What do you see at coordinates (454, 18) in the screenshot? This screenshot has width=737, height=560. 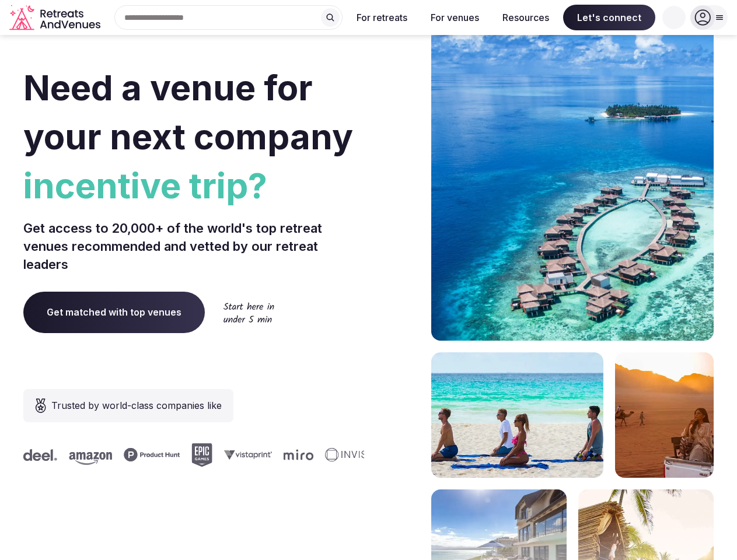 I see `button: For venues` at bounding box center [454, 18].